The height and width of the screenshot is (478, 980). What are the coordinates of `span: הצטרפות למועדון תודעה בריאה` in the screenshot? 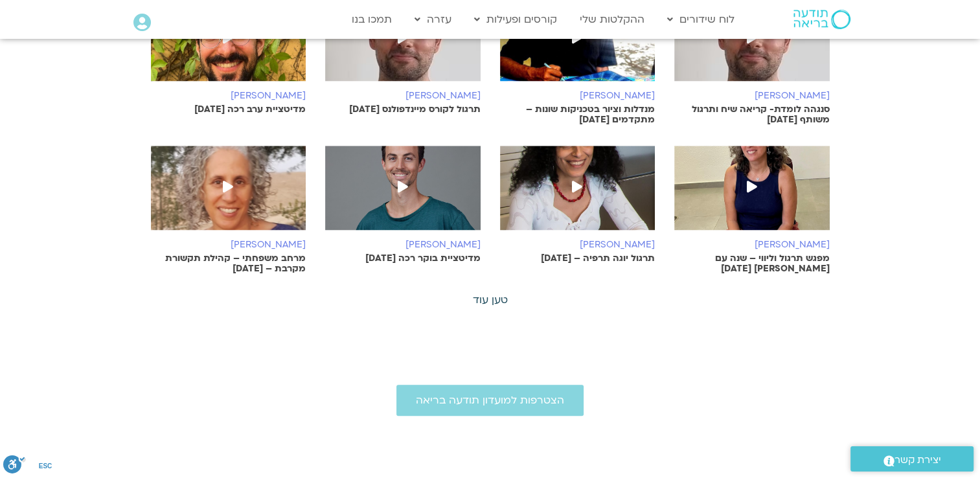 It's located at (490, 400).